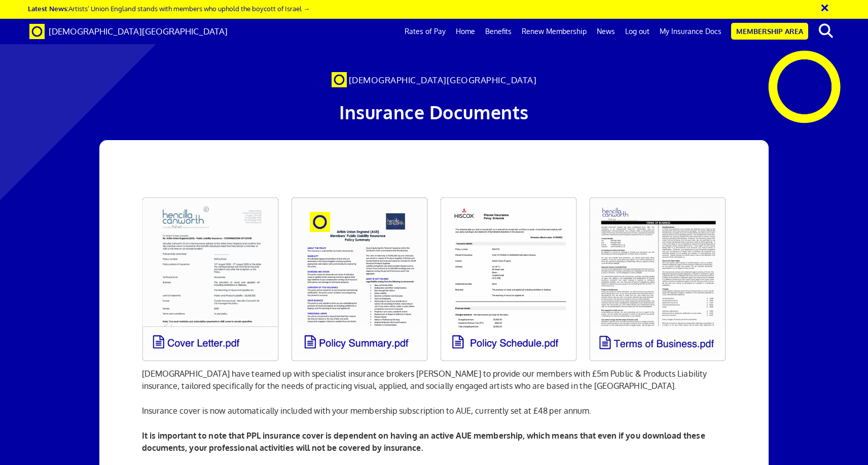 Image resolution: width=868 pixels, height=465 pixels. Describe the element at coordinates (554, 31) in the screenshot. I see `a: Renew Membership` at that location.